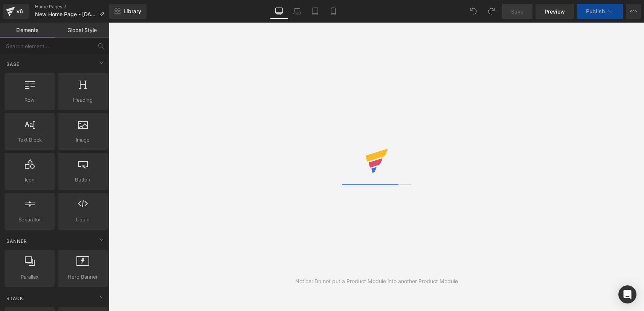  What do you see at coordinates (16, 241) in the screenshot?
I see `span: Banner` at bounding box center [16, 241].